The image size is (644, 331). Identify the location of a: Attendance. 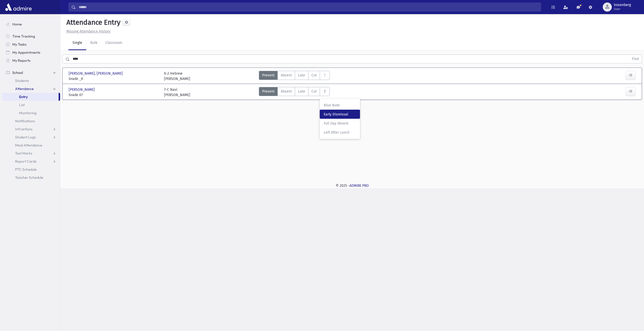
(31, 89).